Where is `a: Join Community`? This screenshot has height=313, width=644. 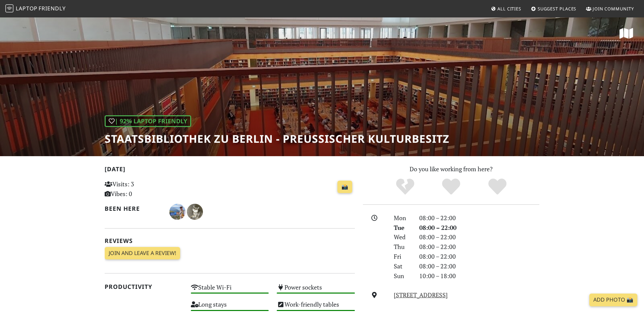 a: Join Community is located at coordinates (610, 9).